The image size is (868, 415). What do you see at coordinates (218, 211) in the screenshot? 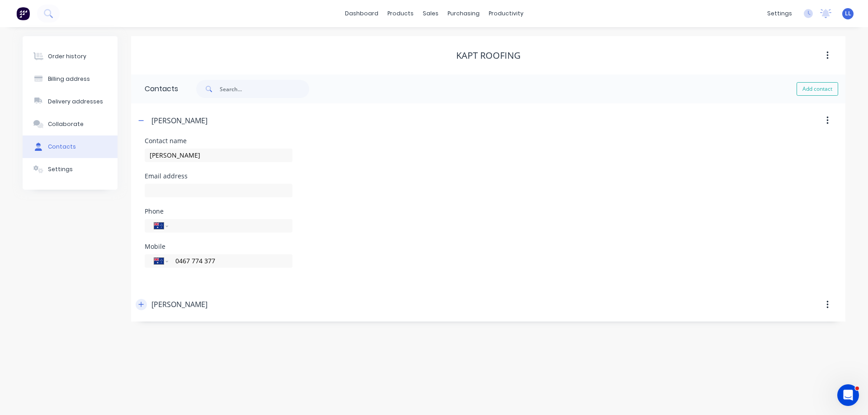
I see `div: Phone` at bounding box center [218, 211].